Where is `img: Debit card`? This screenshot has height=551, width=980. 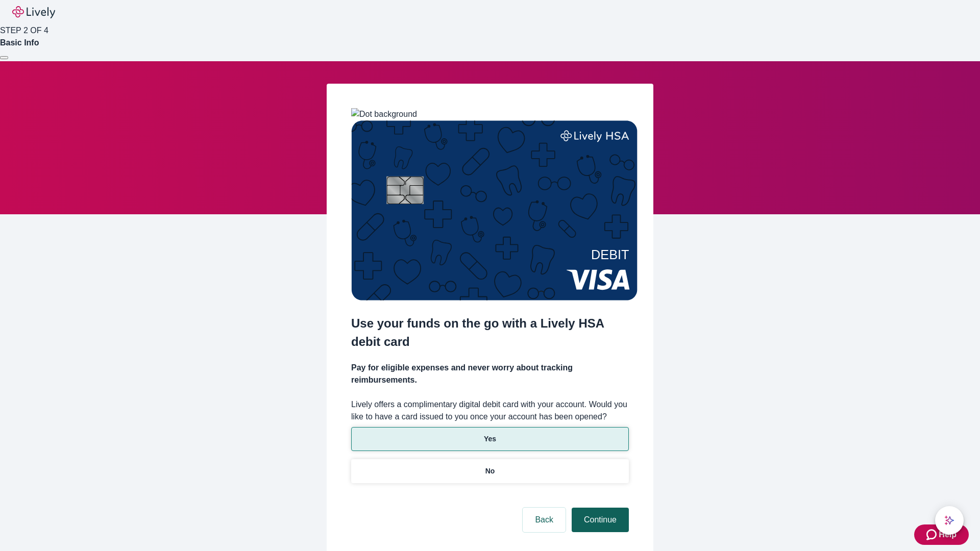 img: Debit card is located at coordinates (495, 210).